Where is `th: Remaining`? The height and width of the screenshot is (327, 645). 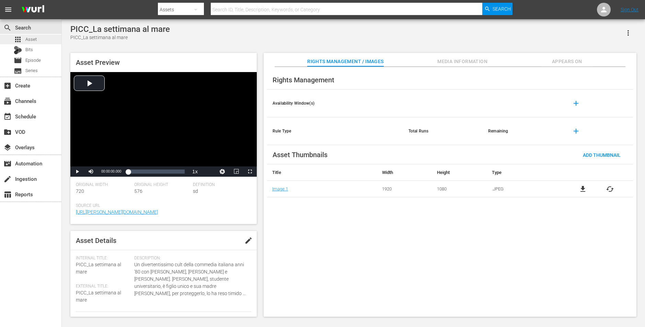 th: Remaining is located at coordinates (523, 131).